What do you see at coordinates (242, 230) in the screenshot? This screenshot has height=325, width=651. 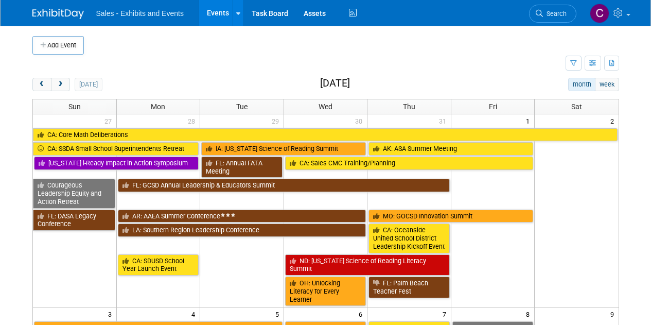 I see `a: LA: Southern Region Leadership Conference` at bounding box center [242, 230].